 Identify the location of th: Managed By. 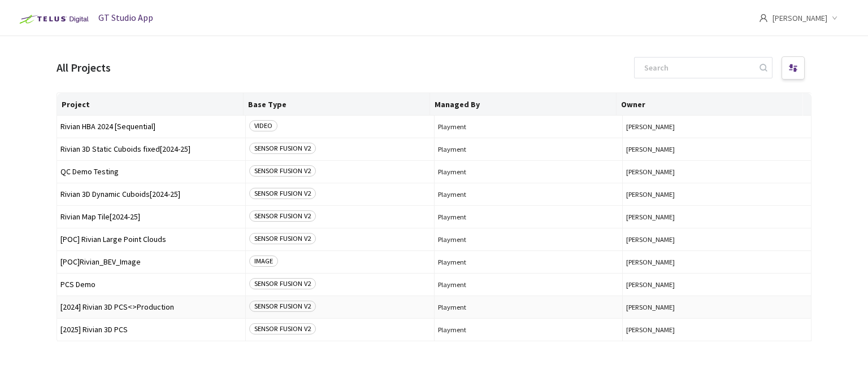
(523, 104).